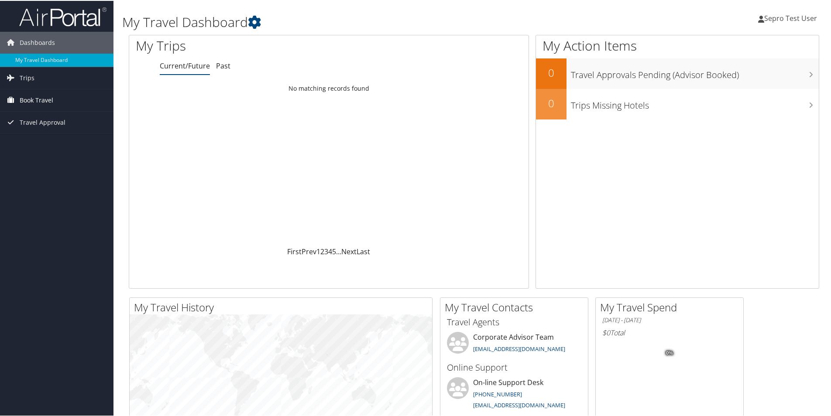 Image resolution: width=831 pixels, height=416 pixels. Describe the element at coordinates (670, 332) in the screenshot. I see `h6: Total` at that location.